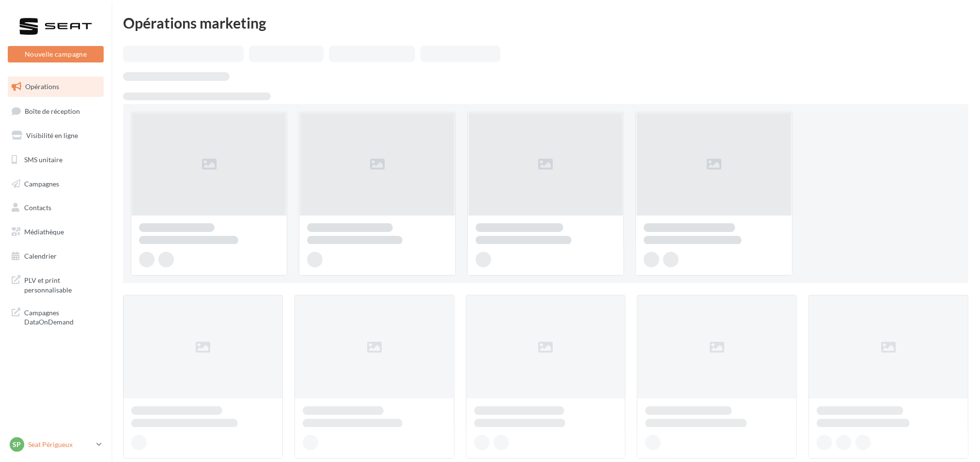 The image size is (980, 462). What do you see at coordinates (55, 111) in the screenshot?
I see `a: Boîte de réception` at bounding box center [55, 111].